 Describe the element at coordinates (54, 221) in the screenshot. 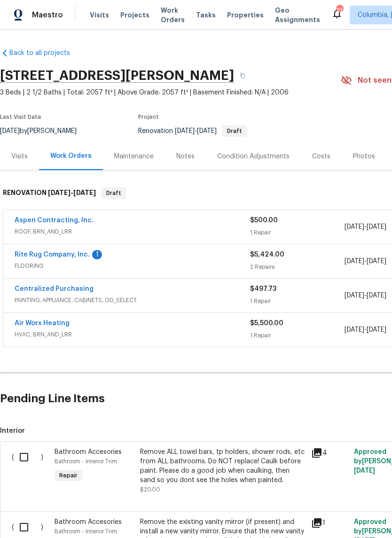

I see `a: Aspen Contracting, Inc.` at that location.